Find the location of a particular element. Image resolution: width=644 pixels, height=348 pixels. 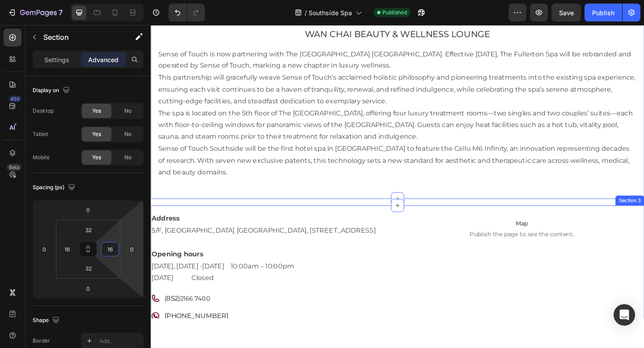

button: Publish is located at coordinates (603, 13).